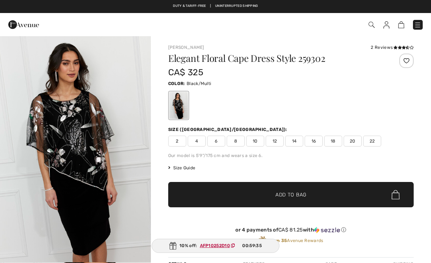  What do you see at coordinates (372, 25) in the screenshot?
I see `img: Search` at bounding box center [372, 25].